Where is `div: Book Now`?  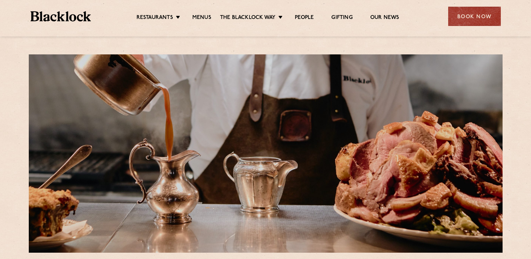 div: Book Now is located at coordinates (474, 16).